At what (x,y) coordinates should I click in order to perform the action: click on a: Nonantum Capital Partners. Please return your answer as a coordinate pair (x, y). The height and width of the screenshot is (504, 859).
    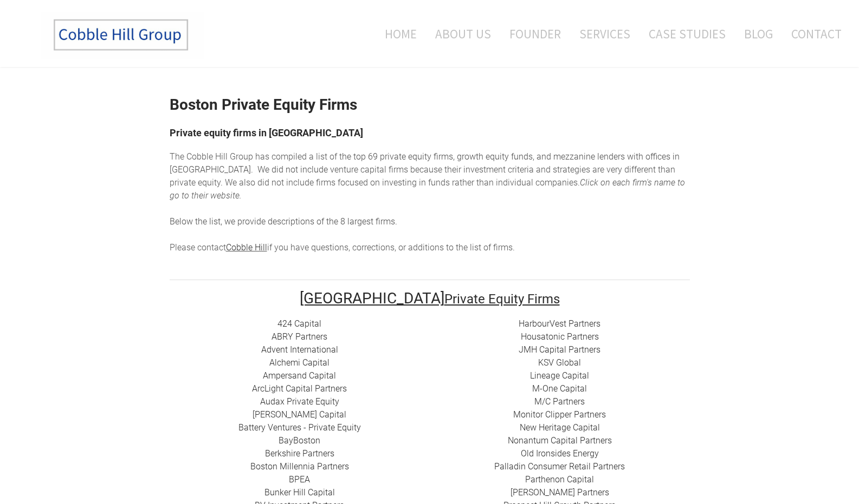
    Looking at the image, I should click on (560, 441).